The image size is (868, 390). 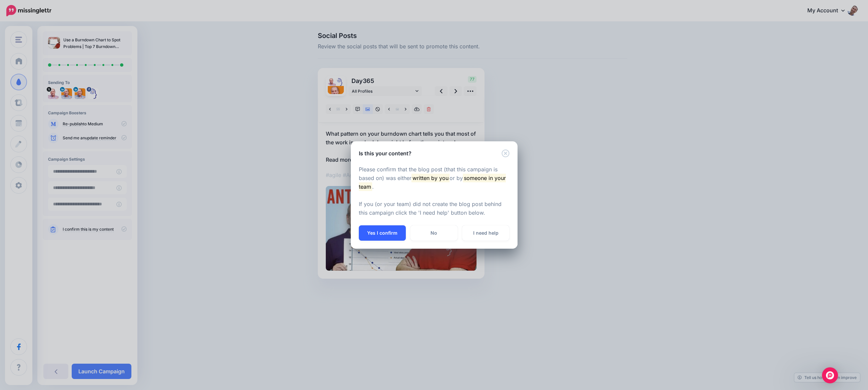 I want to click on p: Please confirm that the blog post (that this campaign is based on) was either or by . If you (or ..., so click(x=434, y=192).